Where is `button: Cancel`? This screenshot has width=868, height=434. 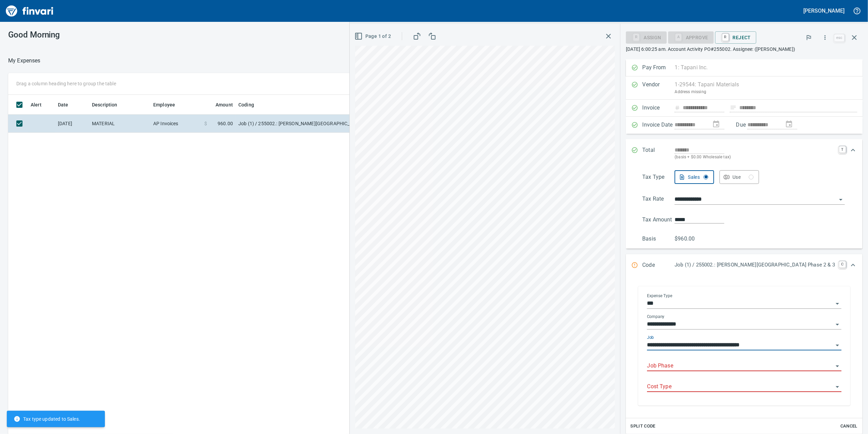
button: Cancel is located at coordinates (849, 426).